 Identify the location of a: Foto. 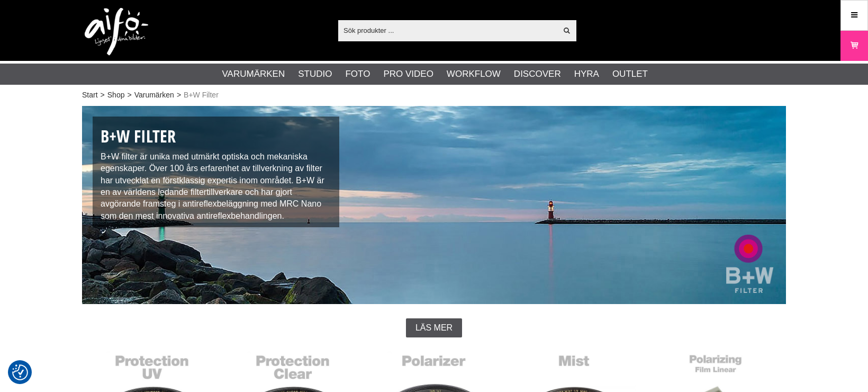
(357, 74).